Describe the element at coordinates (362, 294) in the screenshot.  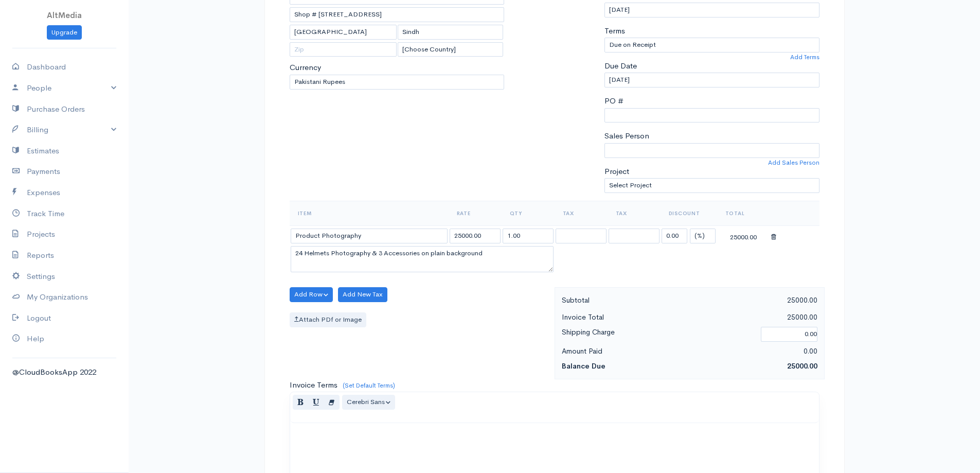
I see `button: Add New Tax` at that location.